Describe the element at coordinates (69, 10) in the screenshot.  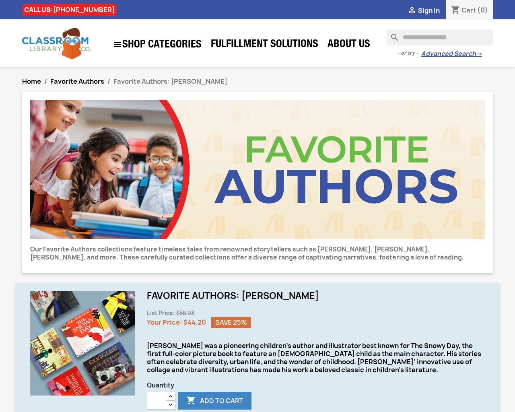
I see `div: CALL US:` at that location.